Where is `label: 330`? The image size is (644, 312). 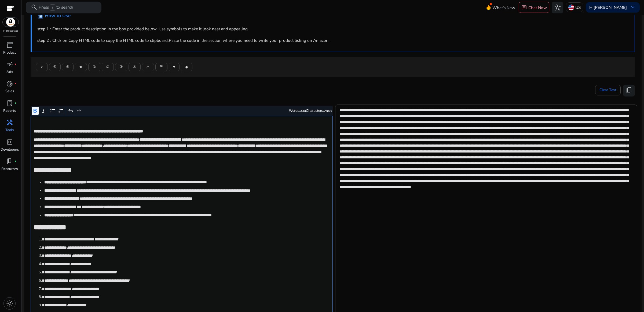
label: 330 is located at coordinates (303, 111).